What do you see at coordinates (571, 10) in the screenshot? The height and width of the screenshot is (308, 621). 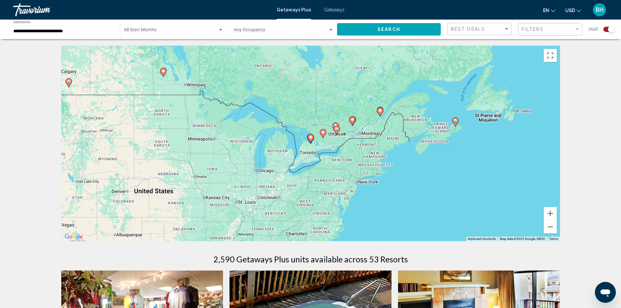 I see `span: USD` at bounding box center [571, 10].